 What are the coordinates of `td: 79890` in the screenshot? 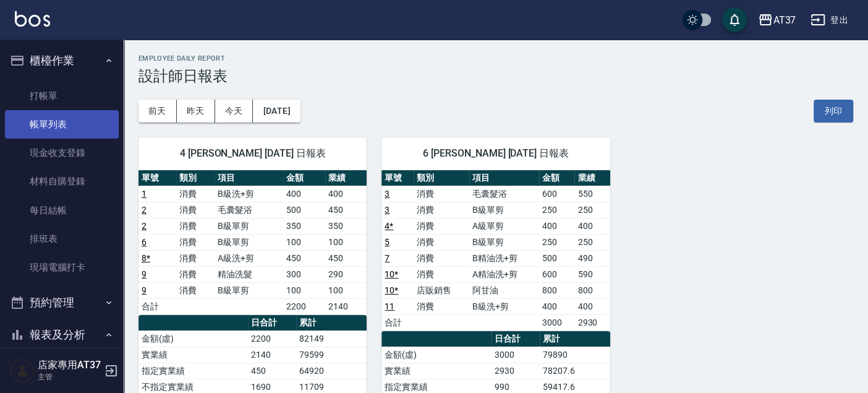 It's located at (575, 355).